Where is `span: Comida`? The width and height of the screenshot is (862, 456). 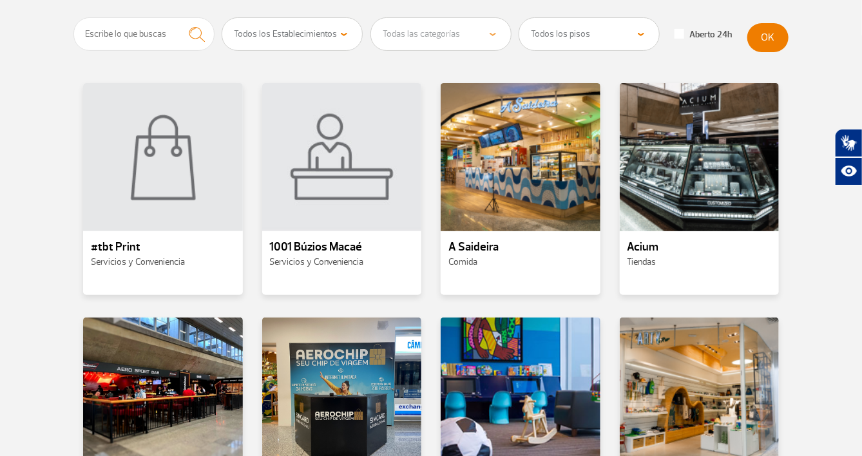
span: Comida is located at coordinates (462, 262).